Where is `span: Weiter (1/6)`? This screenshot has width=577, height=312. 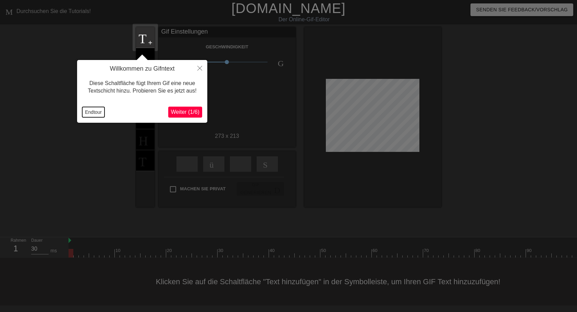
span: Weiter (1/6) is located at coordinates (185, 112).